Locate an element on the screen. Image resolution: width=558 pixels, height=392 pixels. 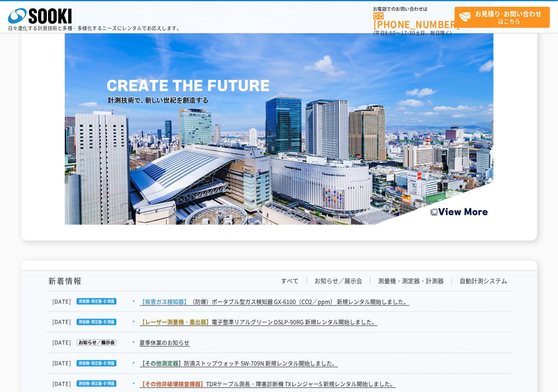
strong: お見積り･お問い合わせ is located at coordinates (509, 14).